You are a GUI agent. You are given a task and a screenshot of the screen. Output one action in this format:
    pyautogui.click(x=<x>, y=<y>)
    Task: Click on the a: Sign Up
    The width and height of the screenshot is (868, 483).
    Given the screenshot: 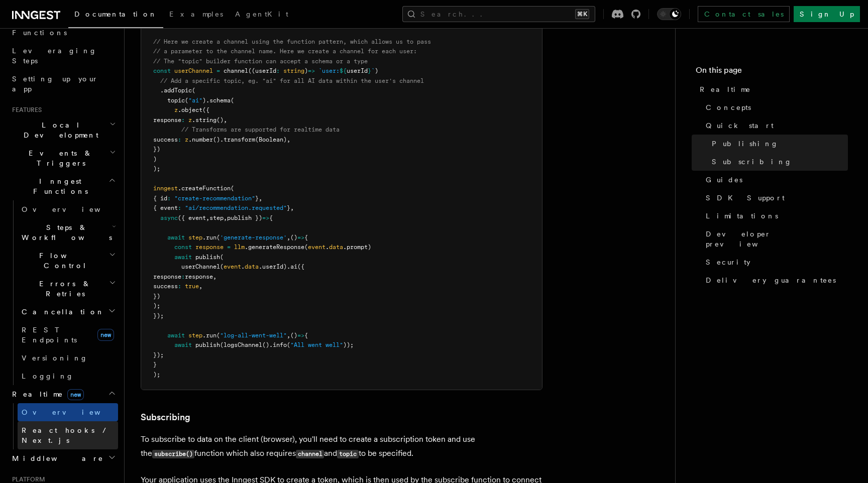 What is the action you would take?
    pyautogui.click(x=827, y=14)
    